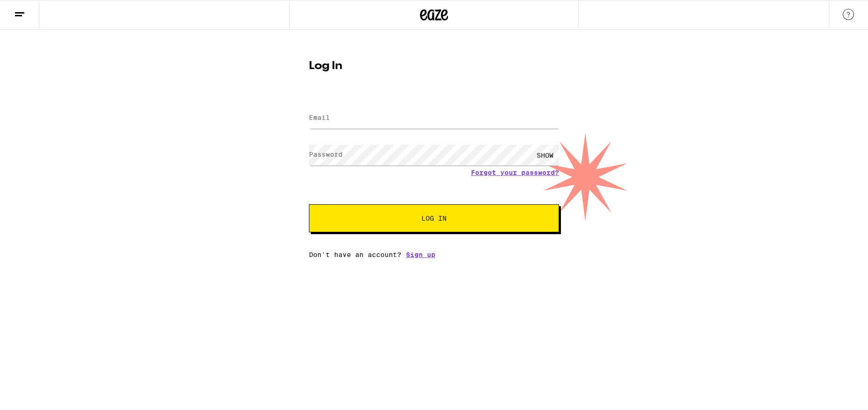  I want to click on a: Forgot your password?, so click(515, 172).